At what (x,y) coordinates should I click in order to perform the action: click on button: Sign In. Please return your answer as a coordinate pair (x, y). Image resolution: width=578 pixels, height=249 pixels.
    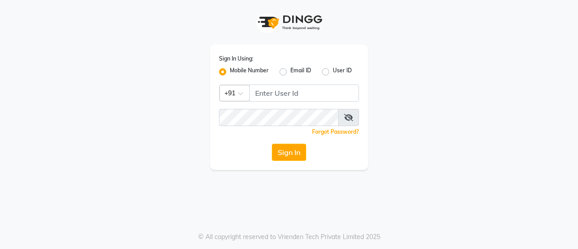
    Looking at the image, I should click on (289, 152).